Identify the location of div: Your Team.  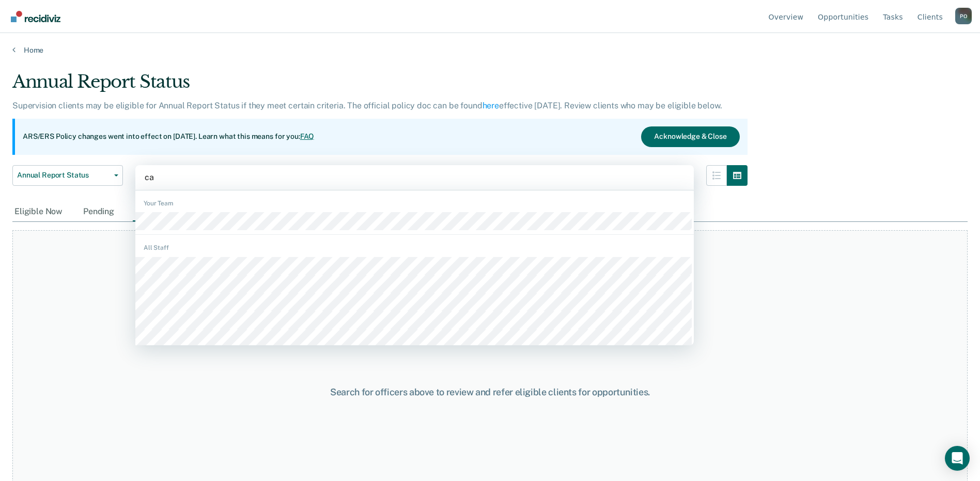
(414, 204).